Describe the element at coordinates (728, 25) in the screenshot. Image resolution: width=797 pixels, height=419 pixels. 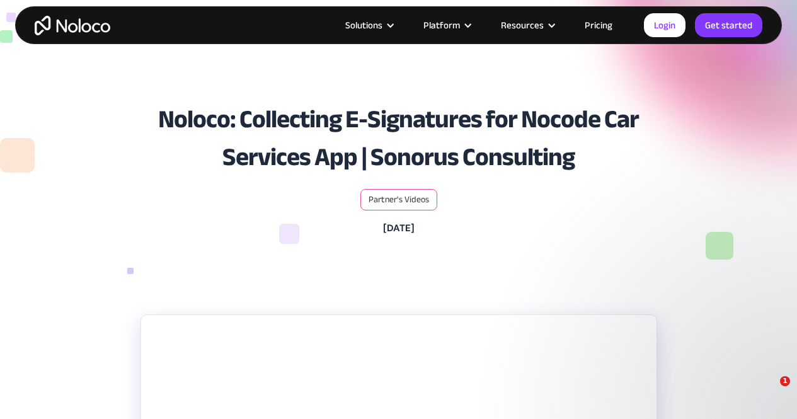
I see `a: Get started` at that location.